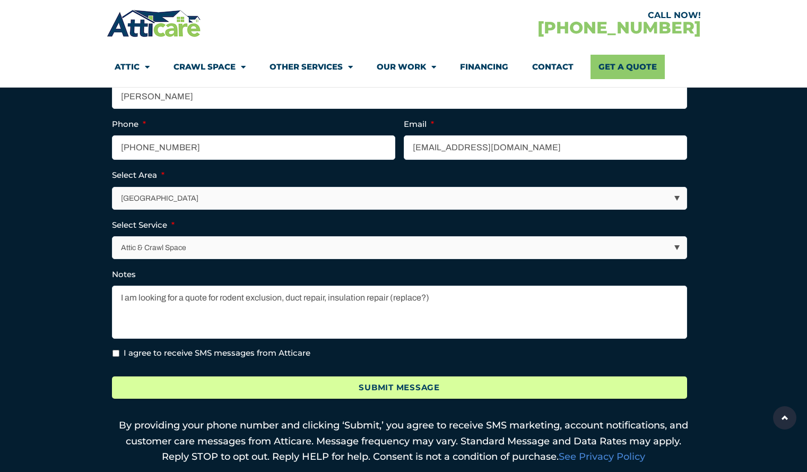 The image size is (807, 472). What do you see at coordinates (628, 67) in the screenshot?
I see `a: Get A Quote` at bounding box center [628, 67].